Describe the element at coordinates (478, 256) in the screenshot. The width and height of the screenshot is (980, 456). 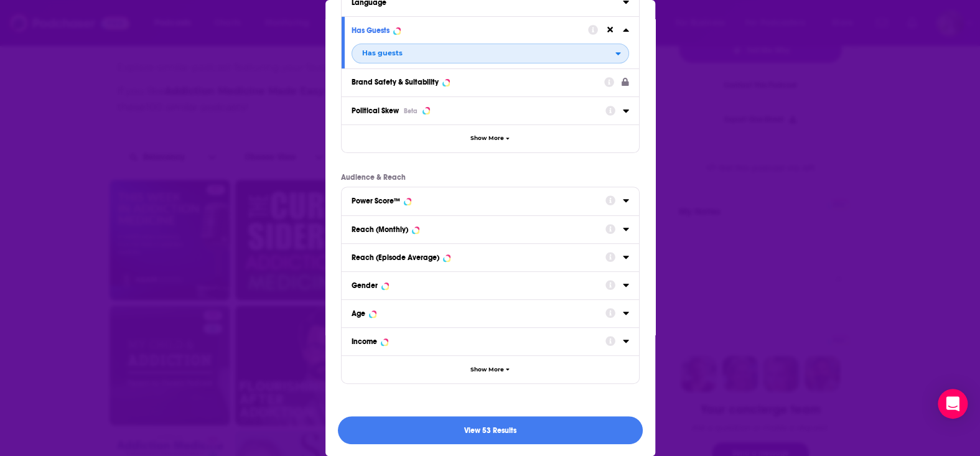
I see `button: Reach (Episode Average)` at that location.